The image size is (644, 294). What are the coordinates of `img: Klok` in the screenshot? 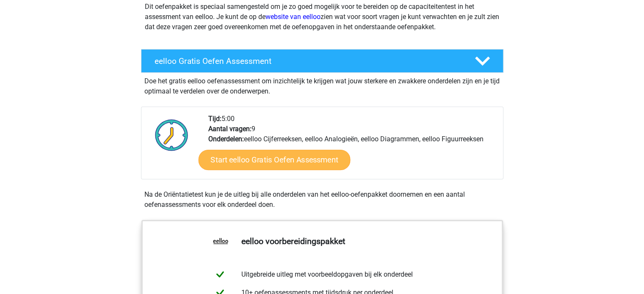 It's located at (171, 135).